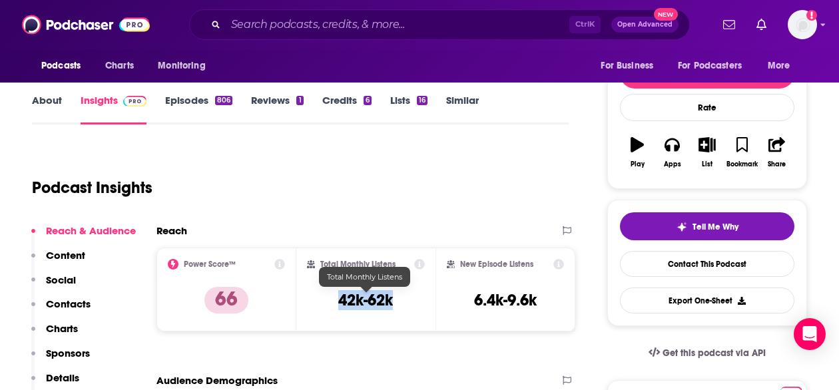 The height and width of the screenshot is (390, 839). I want to click on div: Apps, so click(673, 164).